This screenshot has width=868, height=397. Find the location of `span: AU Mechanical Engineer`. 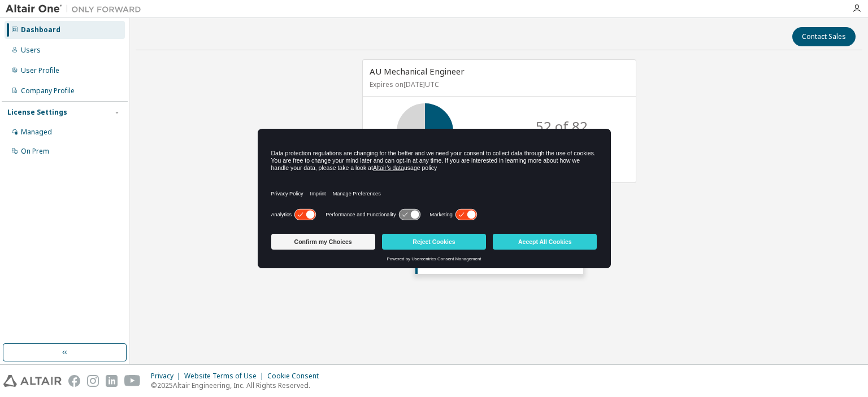

span: AU Mechanical Engineer is located at coordinates (417, 71).